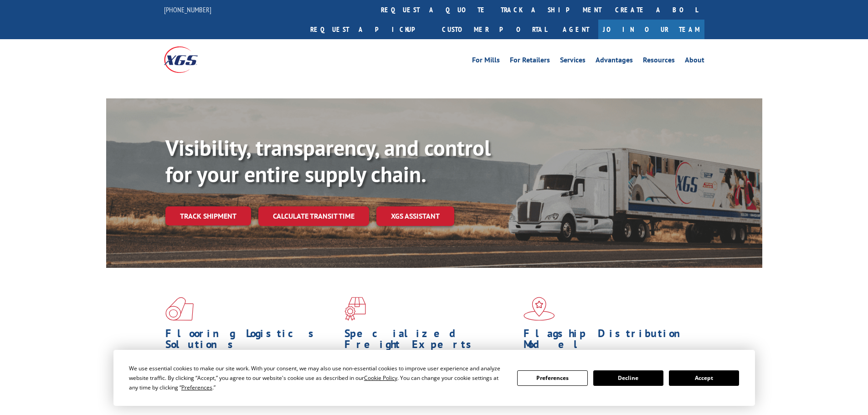 This screenshot has width=868, height=415. I want to click on a: Join Our Team, so click(651, 29).